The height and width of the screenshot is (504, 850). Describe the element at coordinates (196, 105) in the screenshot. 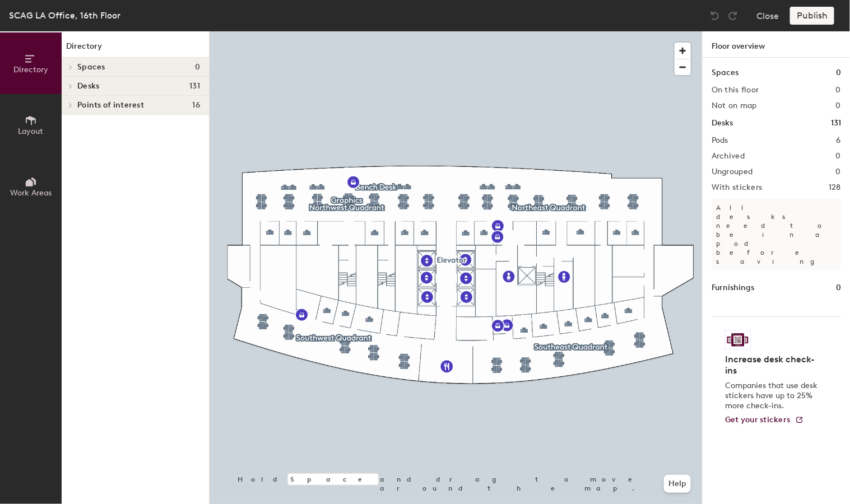

I see `span: 16` at that location.